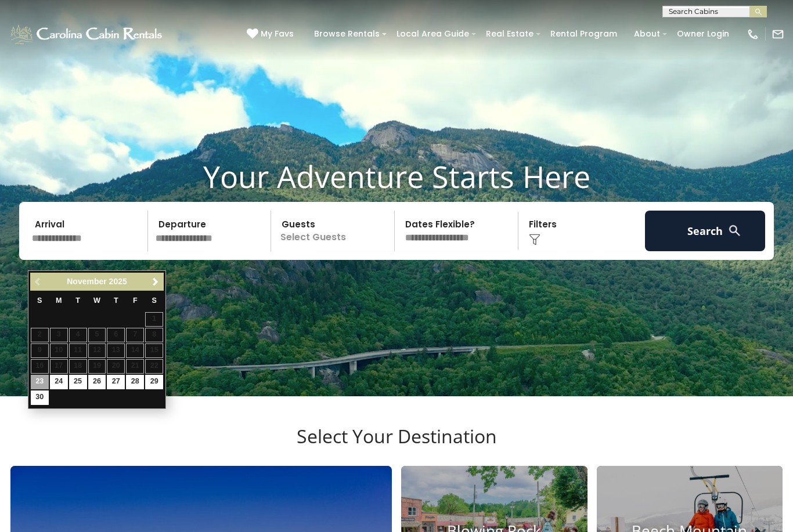 The width and height of the screenshot is (793, 532). What do you see at coordinates (334, 231) in the screenshot?
I see `p: Select Guests` at bounding box center [334, 231].